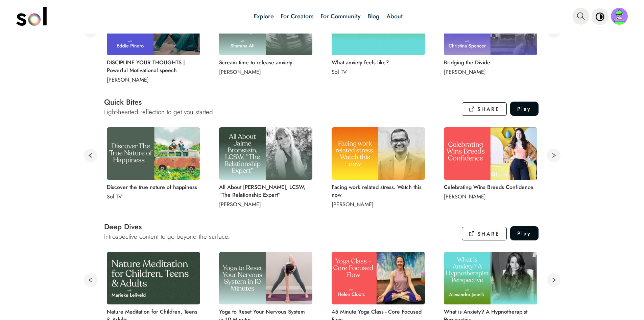  Describe the element at coordinates (264, 16) in the screenshot. I see `a: Explore` at that location.